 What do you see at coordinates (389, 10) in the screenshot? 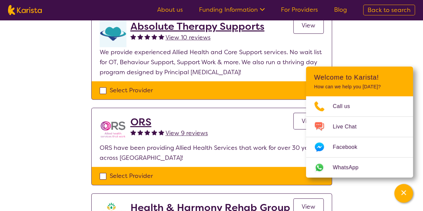
I see `a: Back to search` at bounding box center [389, 10].